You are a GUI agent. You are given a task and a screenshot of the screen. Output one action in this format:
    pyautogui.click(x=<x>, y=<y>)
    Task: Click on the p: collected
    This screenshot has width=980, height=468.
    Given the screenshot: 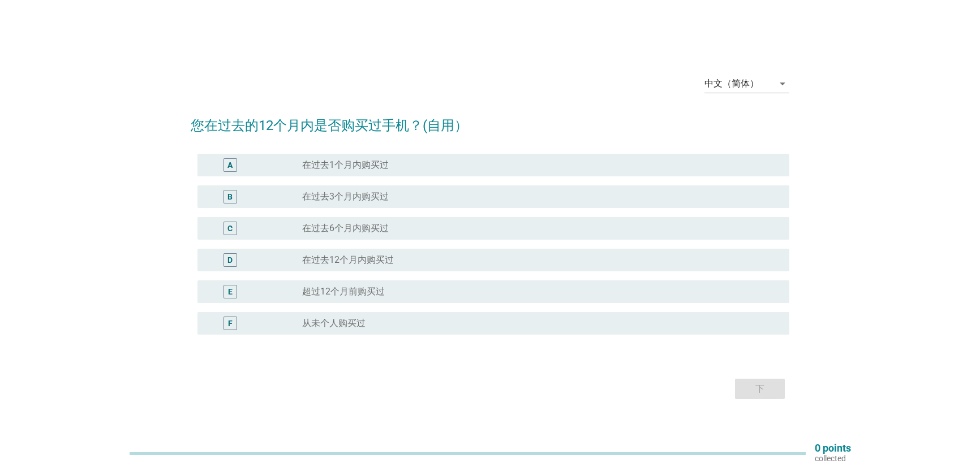 What is the action you would take?
    pyautogui.click(x=833, y=458)
    